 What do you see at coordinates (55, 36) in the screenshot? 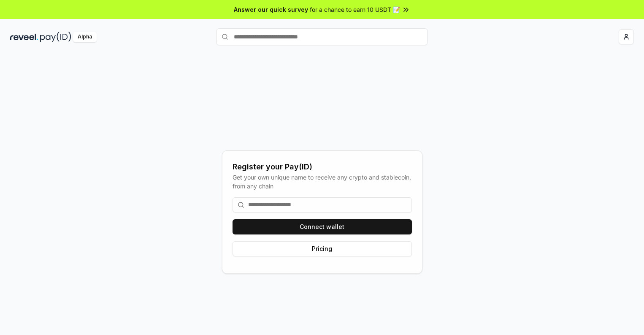
I see `img: pay_id` at bounding box center [55, 36].